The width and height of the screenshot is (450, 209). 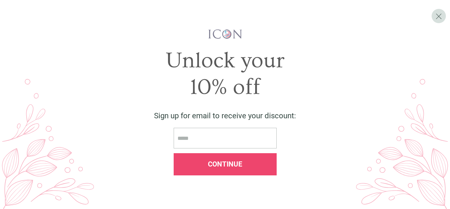 What do you see at coordinates (225, 116) in the screenshot?
I see `span: Sign up for email to receive your discount:` at bounding box center [225, 116].